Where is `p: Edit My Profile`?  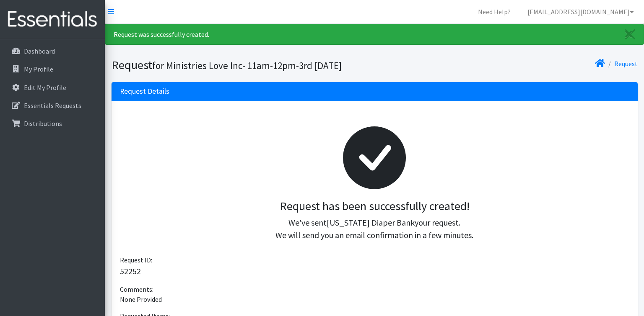 p: Edit My Profile is located at coordinates (45, 88).